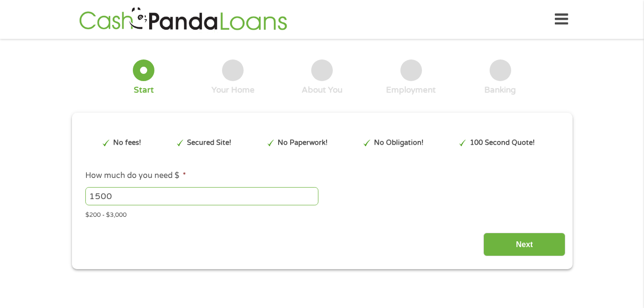 The image size is (644, 308). I want to click on p: 100 Second Quote!, so click(502, 143).